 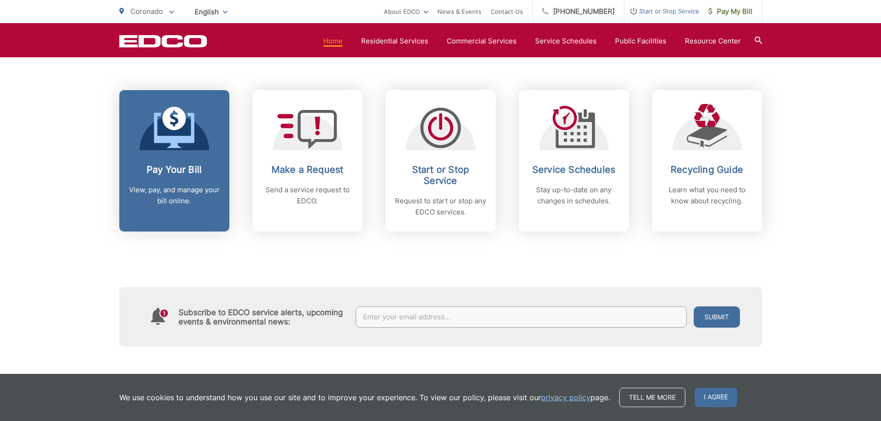 What do you see at coordinates (174, 161) in the screenshot?
I see `a: Pay Your Bill View, pay, and manage your bill online.` at bounding box center [174, 161].